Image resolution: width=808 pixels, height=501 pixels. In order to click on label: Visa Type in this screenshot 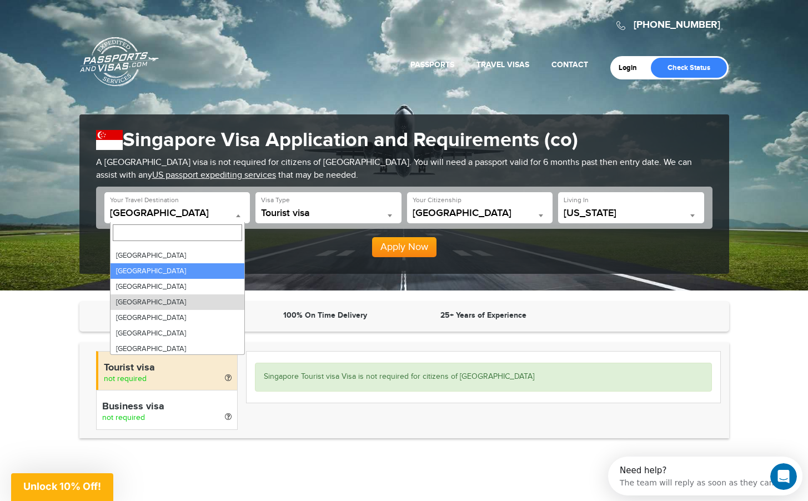, I will do `click(275, 200)`.